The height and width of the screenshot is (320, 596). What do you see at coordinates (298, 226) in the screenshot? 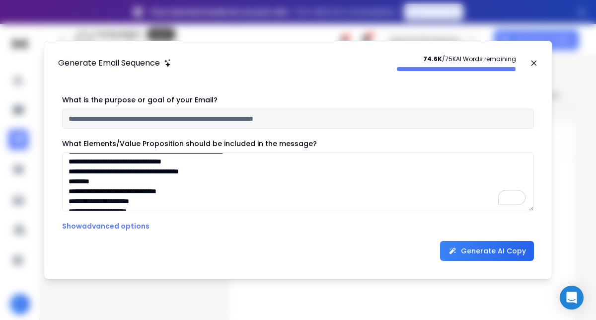
I see `p: Show advanced options` at bounding box center [298, 226].